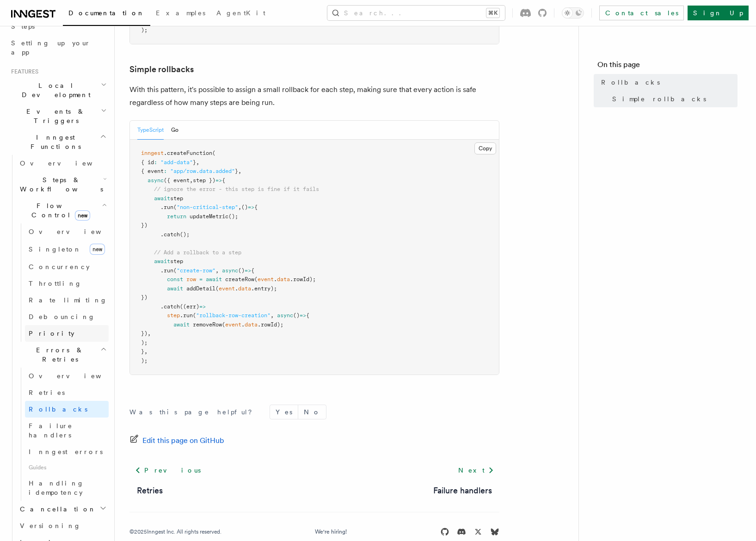 This screenshot has width=756, height=541. What do you see at coordinates (191, 279) in the screenshot?
I see `span: row` at bounding box center [191, 279].